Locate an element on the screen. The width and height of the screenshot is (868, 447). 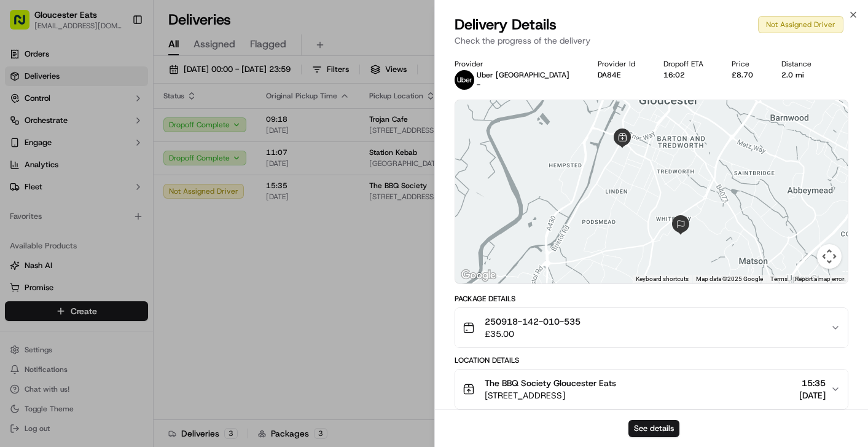
span: £35.00 is located at coordinates (533, 334).